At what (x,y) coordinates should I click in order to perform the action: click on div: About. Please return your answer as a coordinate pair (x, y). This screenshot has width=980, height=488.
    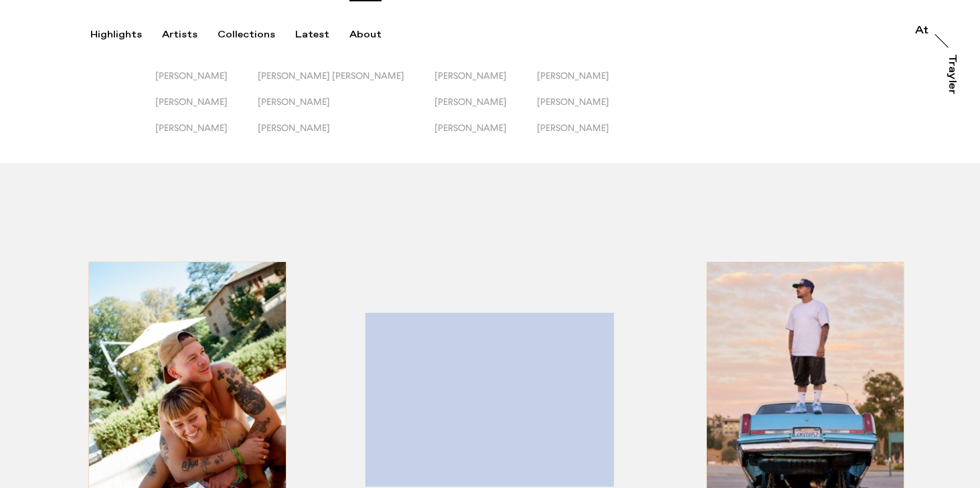
    Looking at the image, I should click on (366, 35).